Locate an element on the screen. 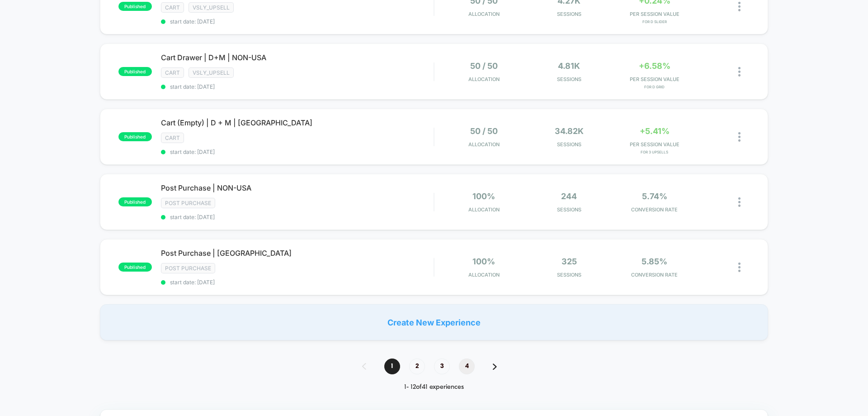 The image size is (868, 416). span: for D Grid is located at coordinates (654, 87).